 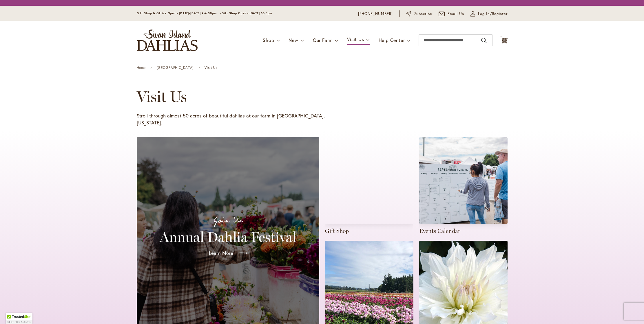 What do you see at coordinates (484, 40) in the screenshot?
I see `button: Search` at bounding box center [484, 40].